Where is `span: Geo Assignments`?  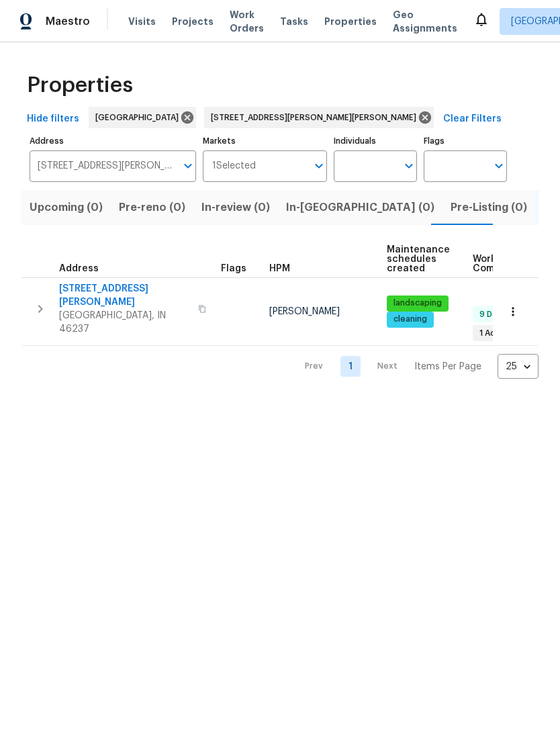
span: Geo Assignments is located at coordinates (424, 21).